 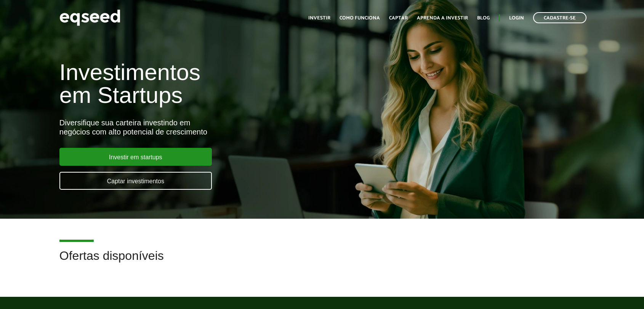 I want to click on a: Captar, so click(x=398, y=18).